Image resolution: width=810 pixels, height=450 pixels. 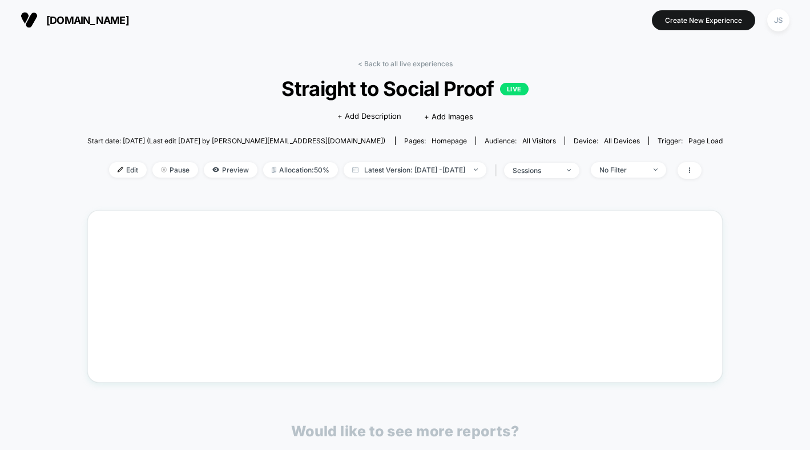 I want to click on div: sessions, so click(x=536, y=170).